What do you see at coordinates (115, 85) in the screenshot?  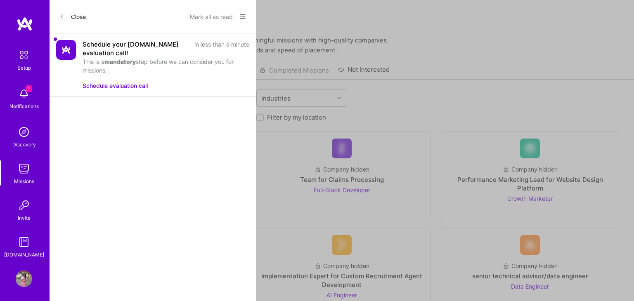 I see `button: Schedule evaluation call` at bounding box center [115, 85].